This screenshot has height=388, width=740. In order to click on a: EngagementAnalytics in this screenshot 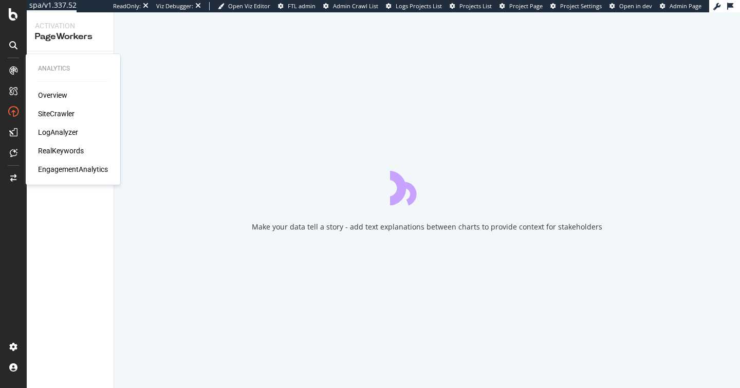, I will do `click(73, 169)`.